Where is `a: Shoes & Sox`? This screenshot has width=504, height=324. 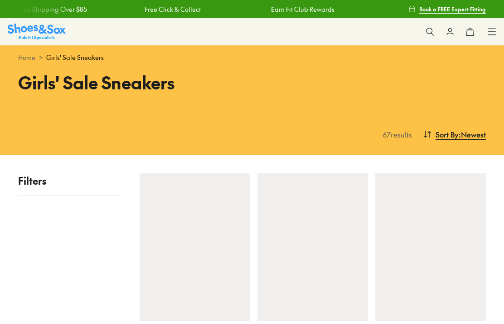 a: Shoes & Sox is located at coordinates (37, 31).